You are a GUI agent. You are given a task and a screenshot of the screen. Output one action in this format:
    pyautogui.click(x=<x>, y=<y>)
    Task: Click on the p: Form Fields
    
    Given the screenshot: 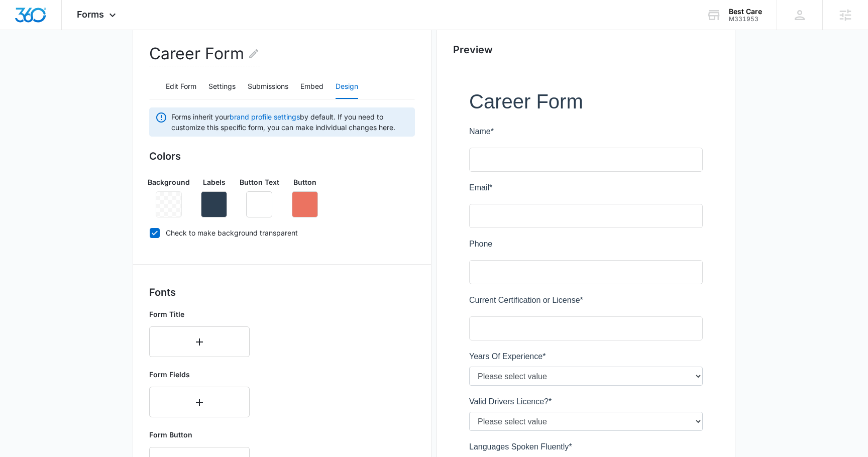 What is the action you would take?
    pyautogui.click(x=199, y=374)
    